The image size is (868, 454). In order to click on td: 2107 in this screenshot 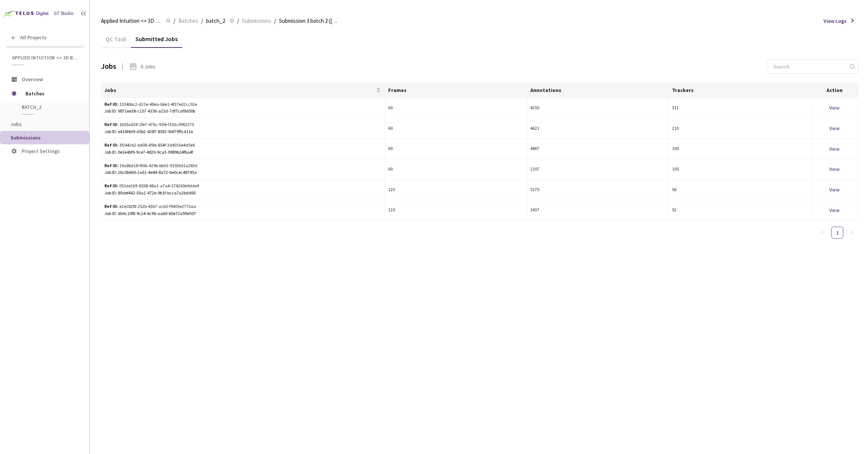, I will do `click(598, 169)`.